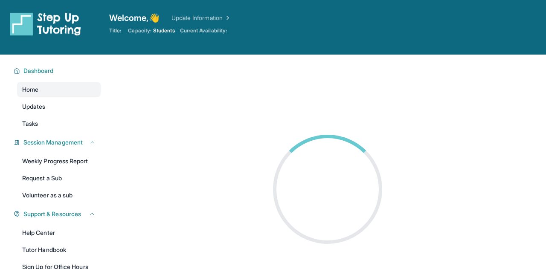 The height and width of the screenshot is (269, 546). I want to click on a: Update Information, so click(201, 18).